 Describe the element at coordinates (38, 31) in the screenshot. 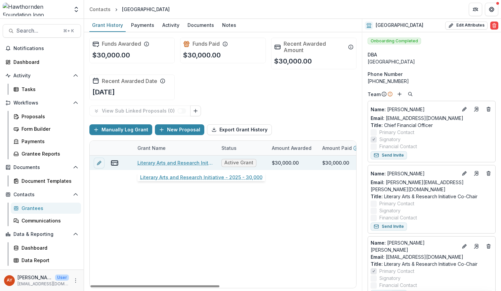

I see `span: Search...` at that location.